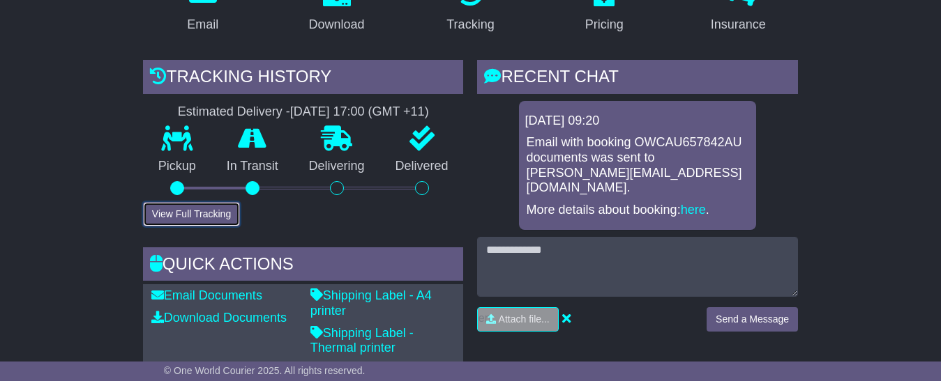  Describe the element at coordinates (191, 214) in the screenshot. I see `button: View Full Tracking` at that location.